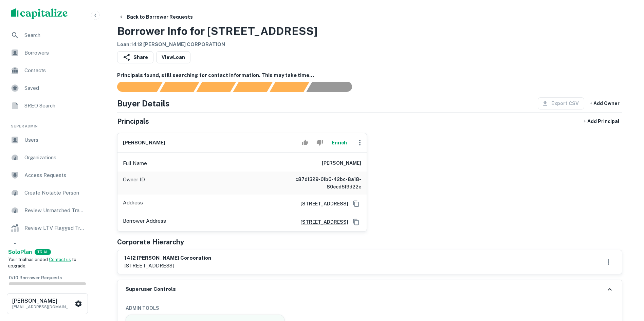 This screenshot has height=321, width=644. I want to click on p: Address, so click(133, 204).